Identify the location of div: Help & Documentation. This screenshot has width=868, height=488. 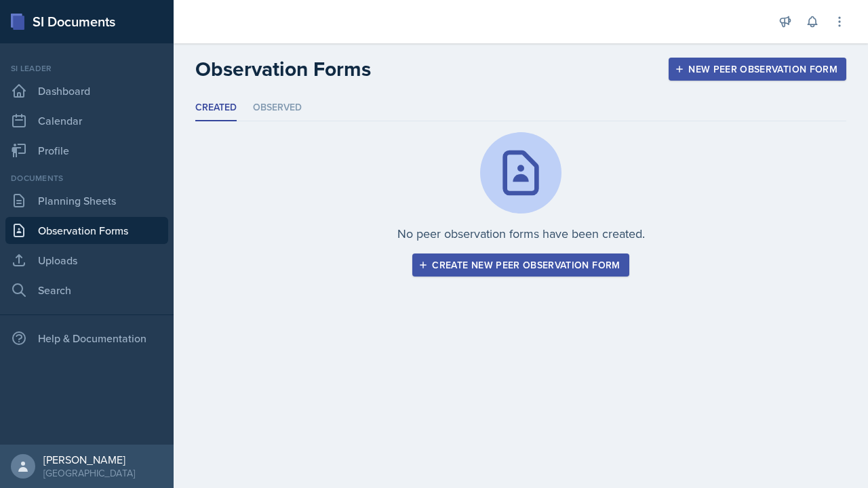
(87, 339).